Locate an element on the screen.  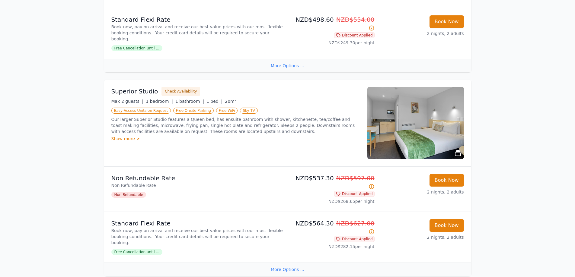
span: NZD$627.00 is located at coordinates (355, 224).